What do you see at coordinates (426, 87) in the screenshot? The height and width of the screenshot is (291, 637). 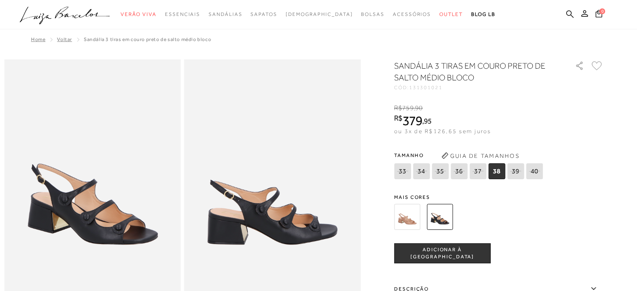 I see `span: 131301021` at bounding box center [426, 87].